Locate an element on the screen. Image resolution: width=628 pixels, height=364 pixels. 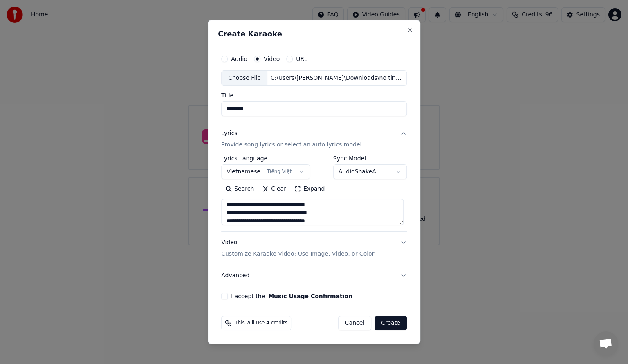
div: LyricsProvide song lyrics or select an auto lyrics model is located at coordinates (314, 193).